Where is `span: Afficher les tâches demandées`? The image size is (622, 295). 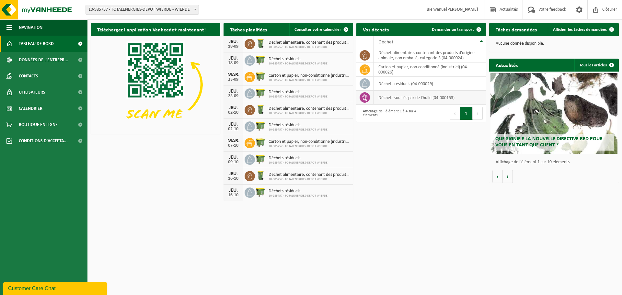
span: Afficher les tâches demandées is located at coordinates (579, 29).